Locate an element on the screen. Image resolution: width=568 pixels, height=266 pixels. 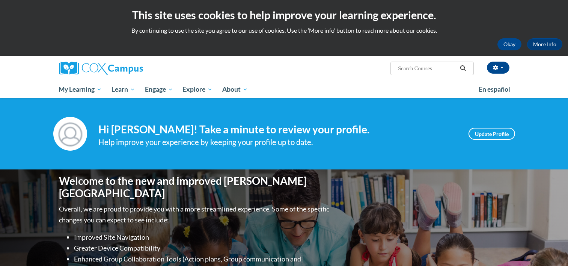
img: Cox Campus is located at coordinates (101, 68).